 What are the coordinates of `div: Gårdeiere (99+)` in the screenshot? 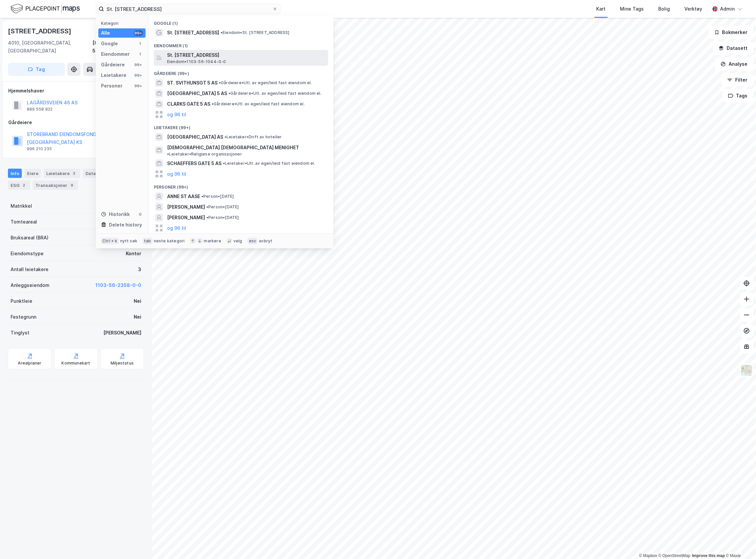 It's located at (241, 72).